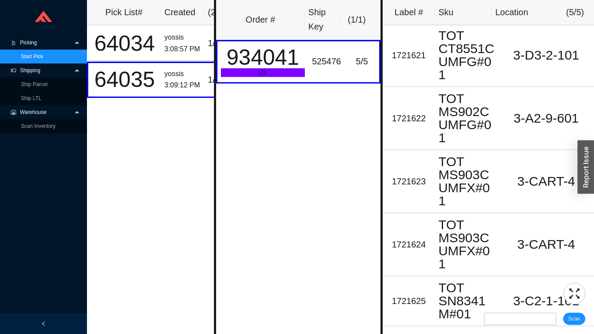 The height and width of the screenshot is (334, 594). Describe the element at coordinates (183, 85) in the screenshot. I see `div: 3:09:12 PM` at that location.